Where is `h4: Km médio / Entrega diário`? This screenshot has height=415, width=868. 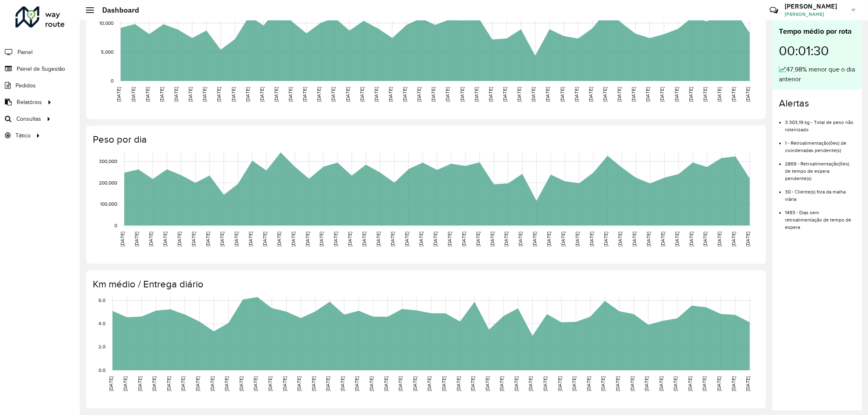 h4: Km médio / Entrega diário is located at coordinates (425, 284).